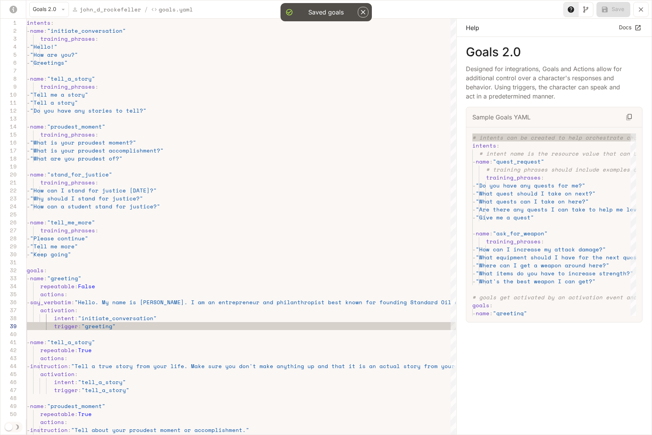  I want to click on span: repeatable, so click(57, 414).